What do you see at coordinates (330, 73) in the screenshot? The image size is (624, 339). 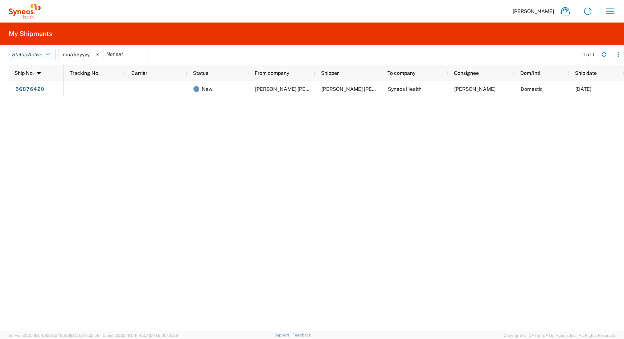 I see `span: Shipper` at bounding box center [330, 73].